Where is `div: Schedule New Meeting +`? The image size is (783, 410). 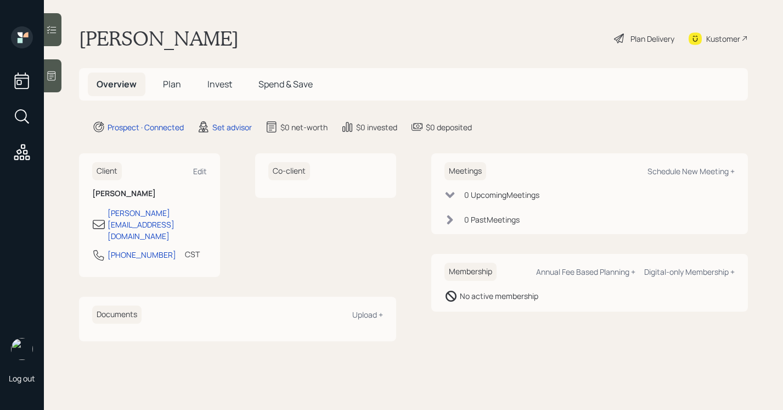 div: Schedule New Meeting + is located at coordinates (691, 171).